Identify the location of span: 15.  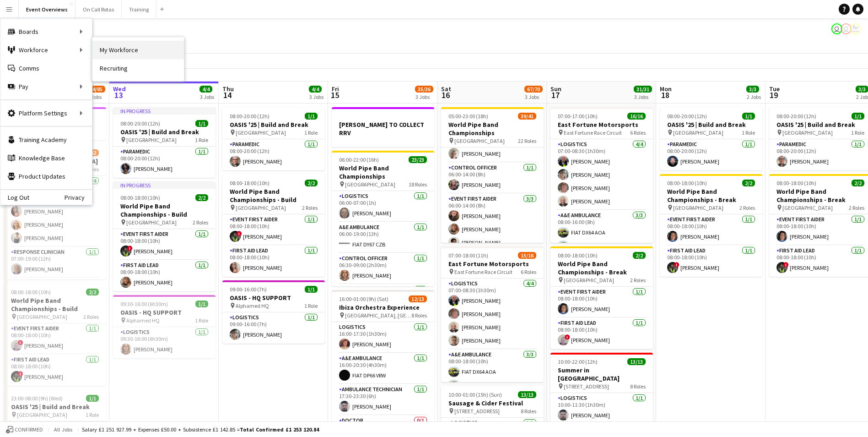
(334, 95).